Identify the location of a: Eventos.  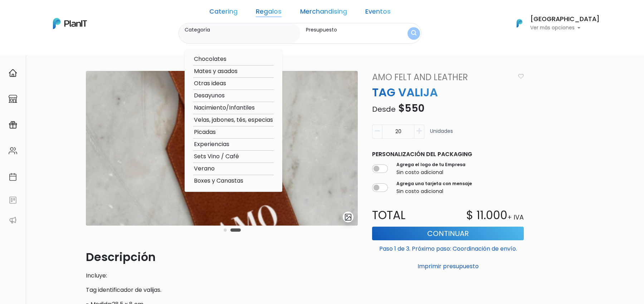
(378, 13).